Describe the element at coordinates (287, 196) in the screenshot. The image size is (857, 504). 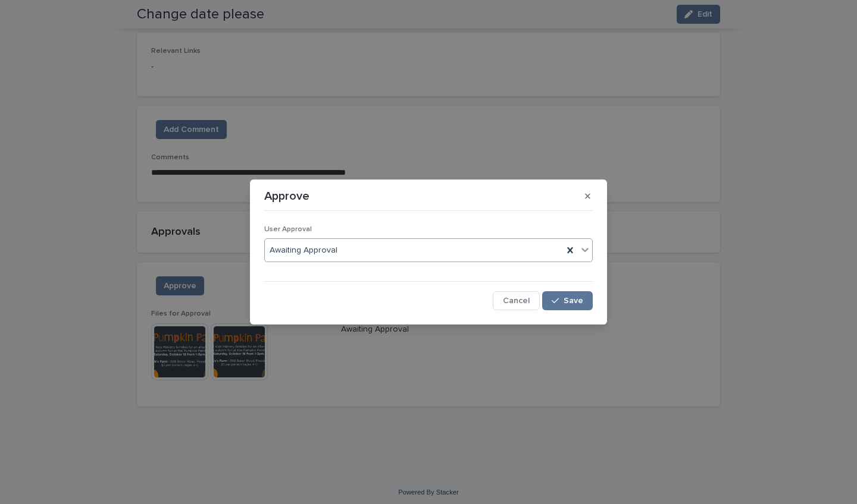
I see `p: Approve` at that location.